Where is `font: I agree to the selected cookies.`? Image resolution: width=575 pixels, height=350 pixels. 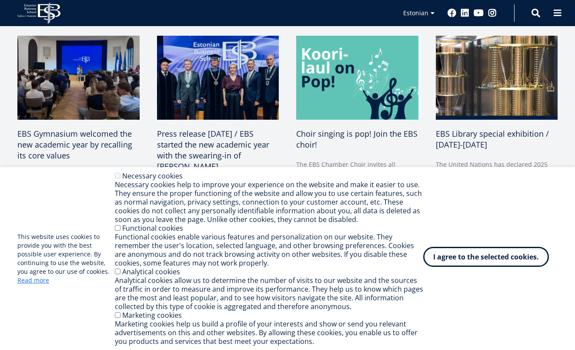
font: I agree to the selected cookies. is located at coordinates (486, 257).